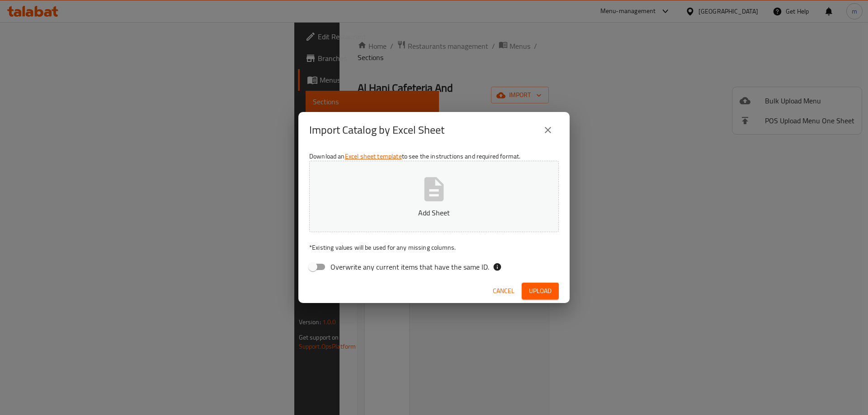 This screenshot has height=415, width=868. I want to click on button: Add Sheet, so click(434, 196).